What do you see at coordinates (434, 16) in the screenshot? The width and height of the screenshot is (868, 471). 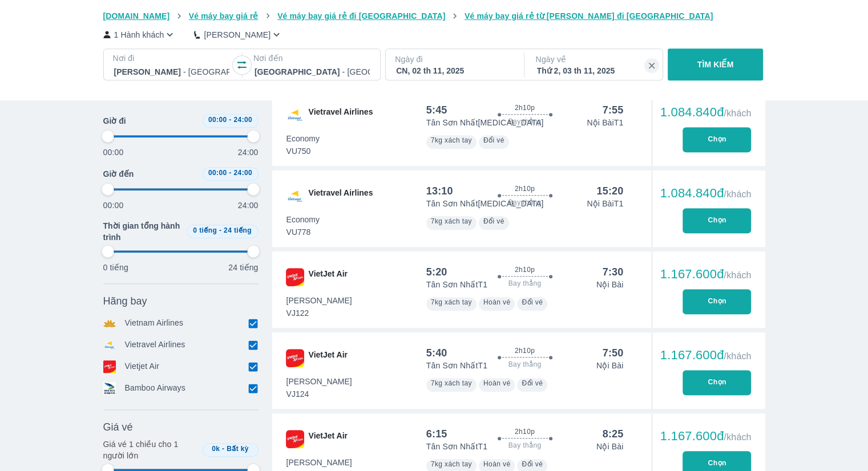 I see `nav: breadcrumb` at bounding box center [434, 16].